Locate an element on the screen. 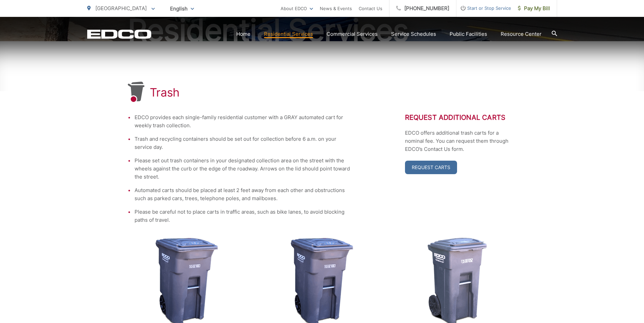 This screenshot has width=644, height=323. a: EDCD logo. Return to the homepage. is located at coordinates (119, 34).